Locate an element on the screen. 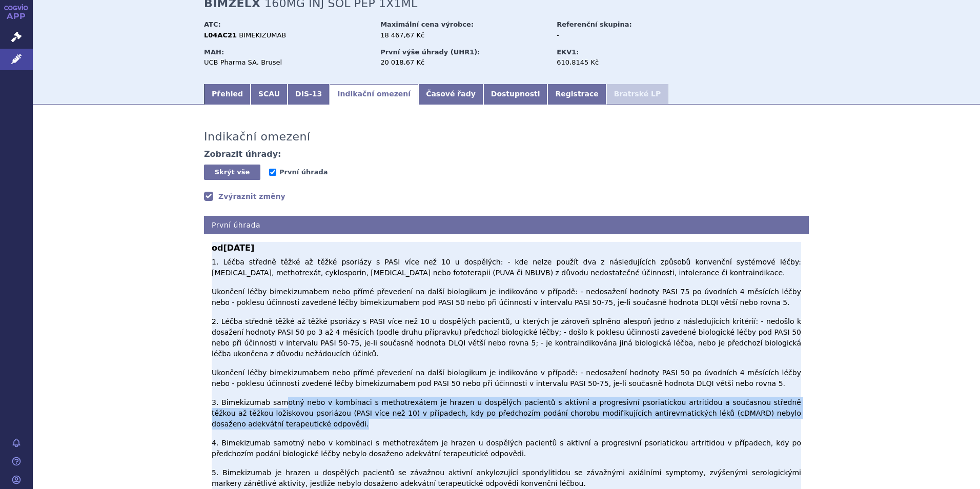 The width and height of the screenshot is (980, 489). span: První úhrada is located at coordinates (304, 172).